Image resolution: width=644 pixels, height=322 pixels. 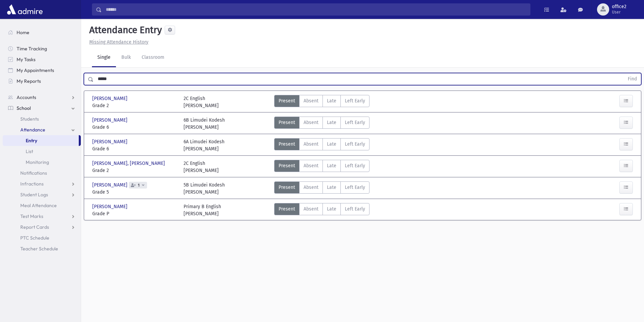 What do you see at coordinates (42, 184) in the screenshot?
I see `a: Infractions` at bounding box center [42, 184].